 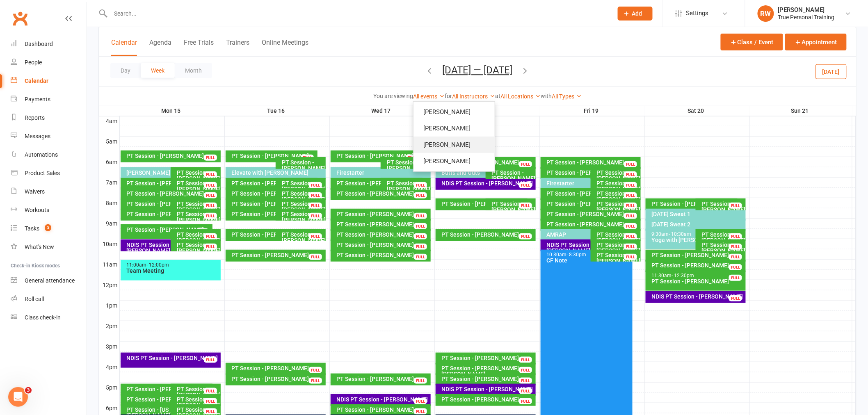 What do you see at coordinates (49, 118) in the screenshot?
I see `a: Reports` at bounding box center [49, 118].